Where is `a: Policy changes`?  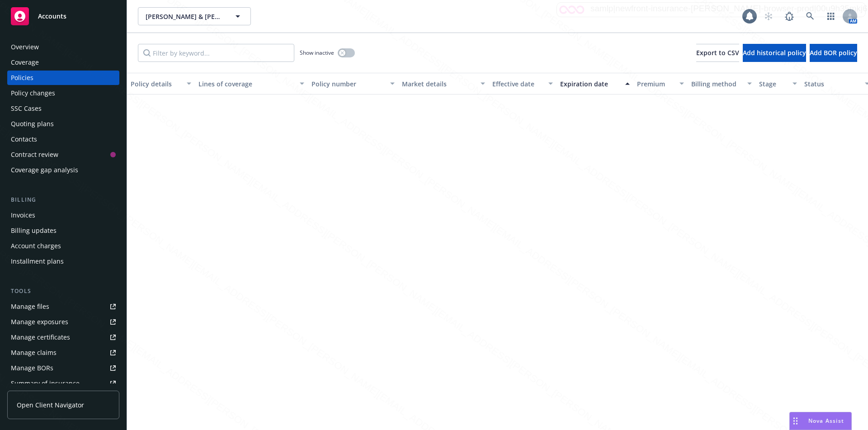 a: Policy changes is located at coordinates (63, 93).